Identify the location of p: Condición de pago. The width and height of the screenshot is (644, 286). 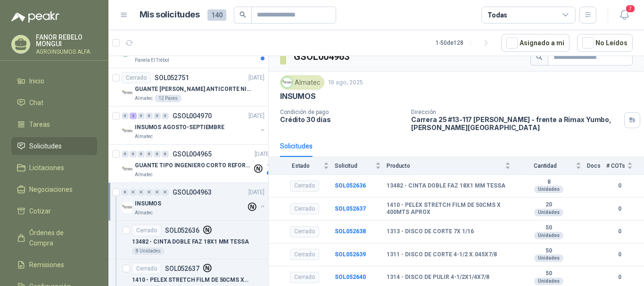
(342, 112).